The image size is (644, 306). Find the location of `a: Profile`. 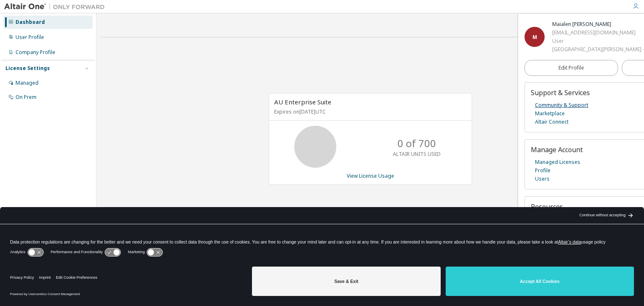

a: Profile is located at coordinates (542, 171).